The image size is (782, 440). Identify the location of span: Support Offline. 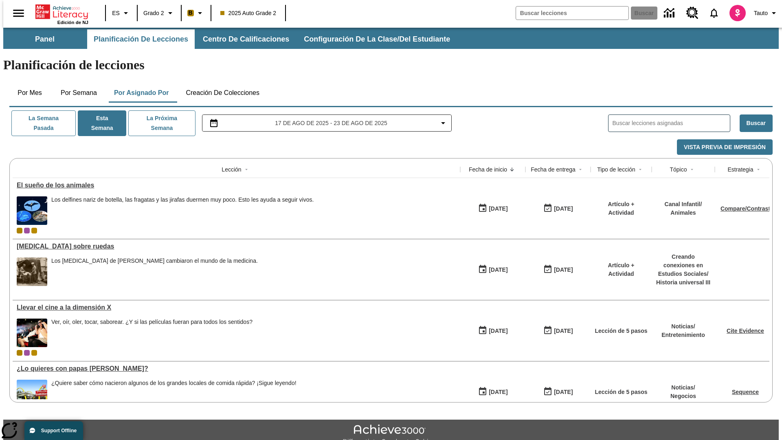
(59, 431).